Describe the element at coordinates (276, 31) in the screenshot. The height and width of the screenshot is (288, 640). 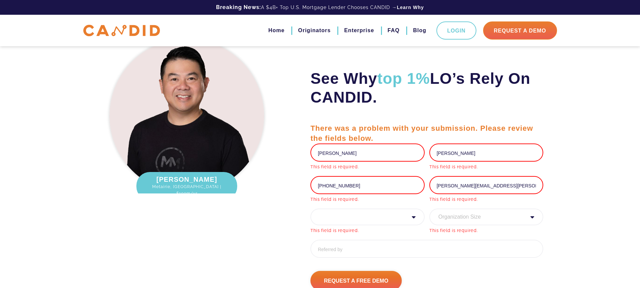
I see `a: Home` at that location.